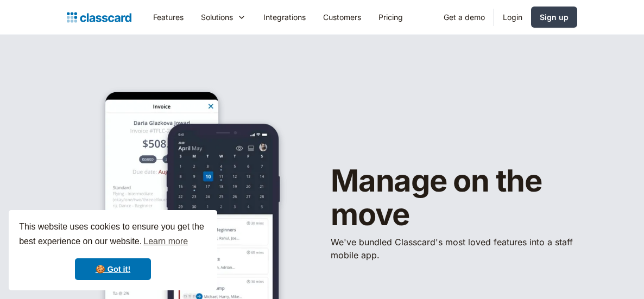  What do you see at coordinates (390, 17) in the screenshot?
I see `a: Pricing` at bounding box center [390, 17].